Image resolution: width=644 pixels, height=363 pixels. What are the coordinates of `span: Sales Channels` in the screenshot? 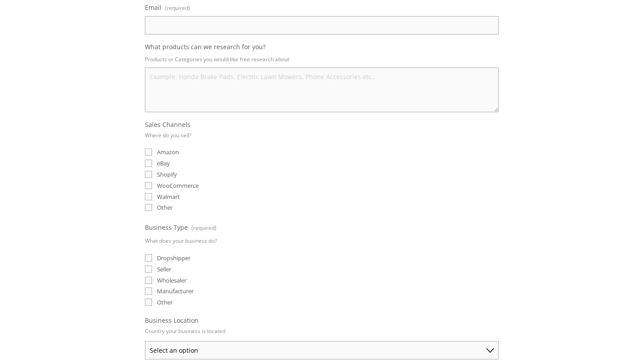 It's located at (168, 124).